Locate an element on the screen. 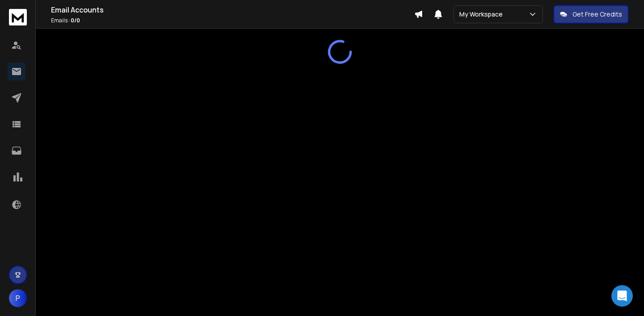 Image resolution: width=644 pixels, height=316 pixels. p: My Workspace is located at coordinates (483, 14).